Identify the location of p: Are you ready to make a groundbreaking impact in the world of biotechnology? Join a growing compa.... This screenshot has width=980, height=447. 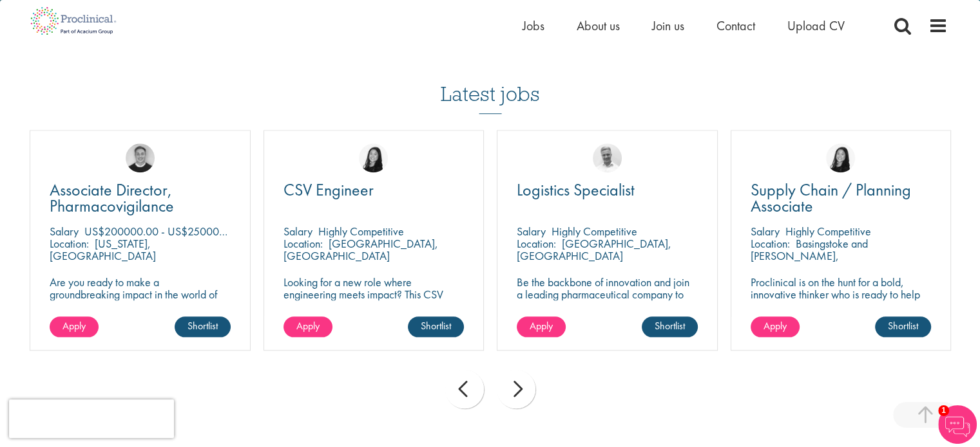
(140, 306).